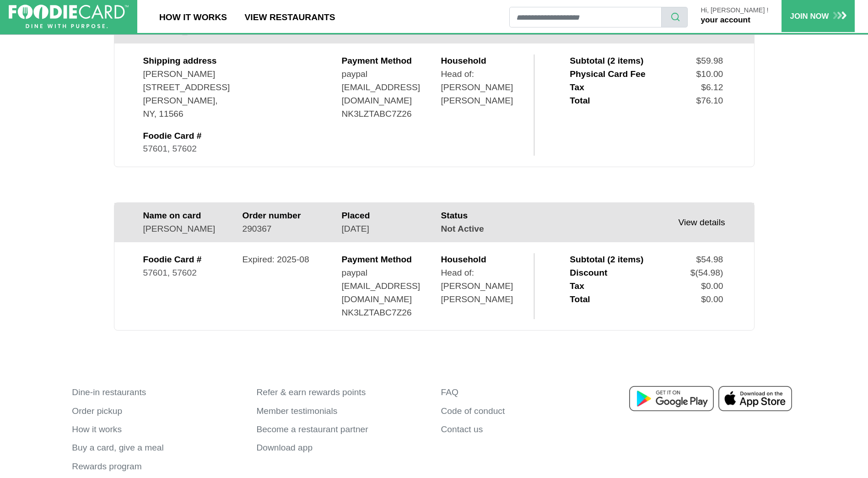 The image size is (868, 478). What do you see at coordinates (674, 17) in the screenshot?
I see `button: search` at bounding box center [674, 17].